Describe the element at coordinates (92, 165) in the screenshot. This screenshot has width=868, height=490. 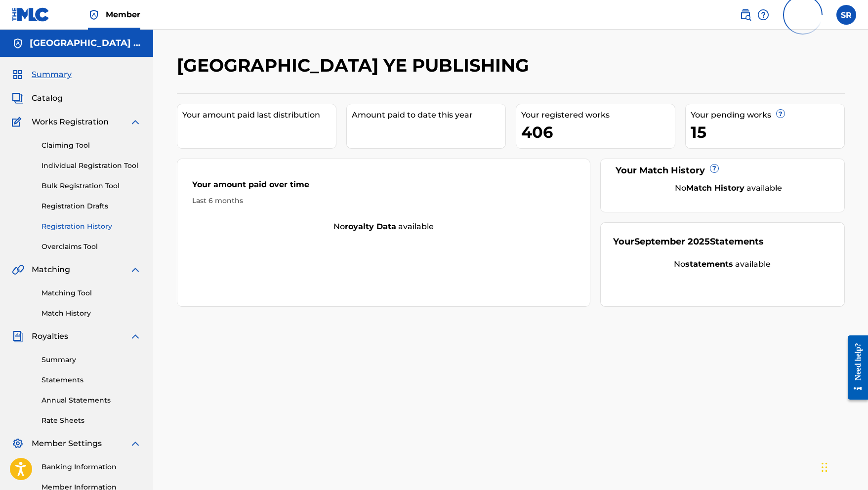
I see `a: Individual Registration Tool` at that location.